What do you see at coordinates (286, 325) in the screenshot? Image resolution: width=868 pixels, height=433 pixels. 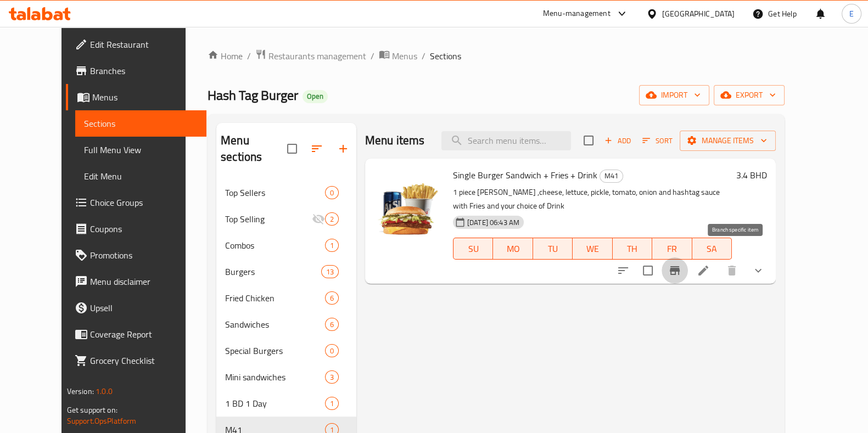 I see `div: Sandwiches6` at bounding box center [286, 325].